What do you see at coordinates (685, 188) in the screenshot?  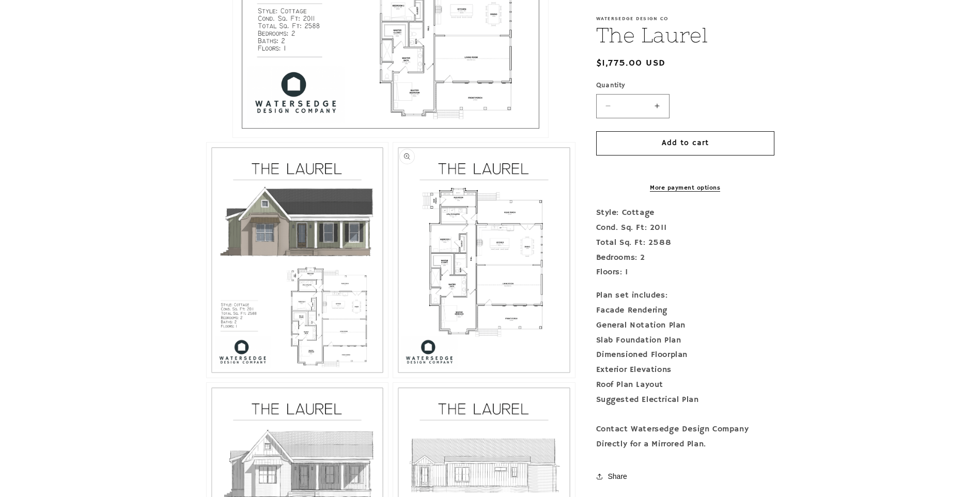 I see `a: More payment options` at bounding box center [685, 188].